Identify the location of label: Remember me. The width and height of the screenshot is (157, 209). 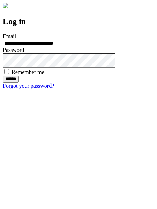
(28, 72).